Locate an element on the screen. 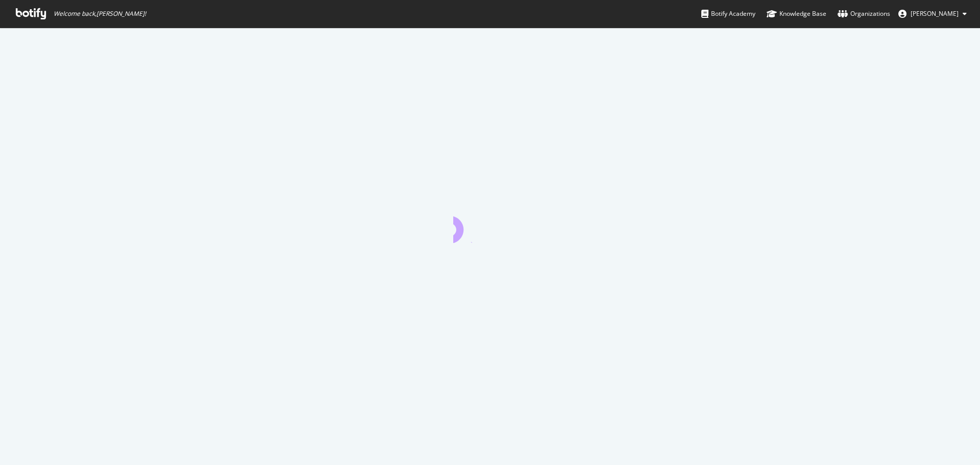 This screenshot has width=980, height=465. div: Knowledge Base is located at coordinates (797, 14).